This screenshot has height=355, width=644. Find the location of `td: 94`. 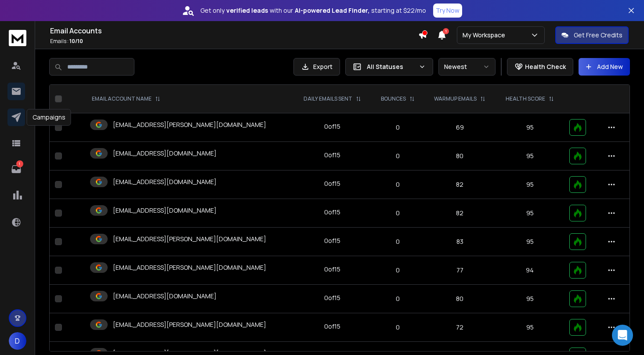

td: 94 is located at coordinates (530, 270).